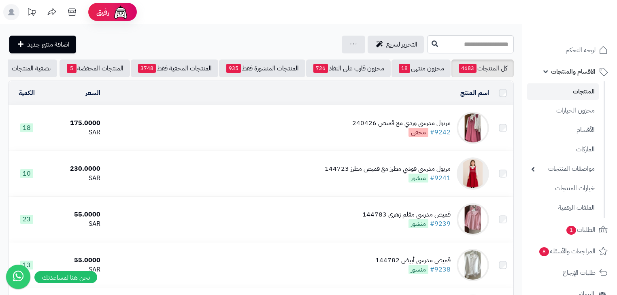 This screenshot has height=295, width=617. I want to click on a: مواصفات المنتجات, so click(562, 169).